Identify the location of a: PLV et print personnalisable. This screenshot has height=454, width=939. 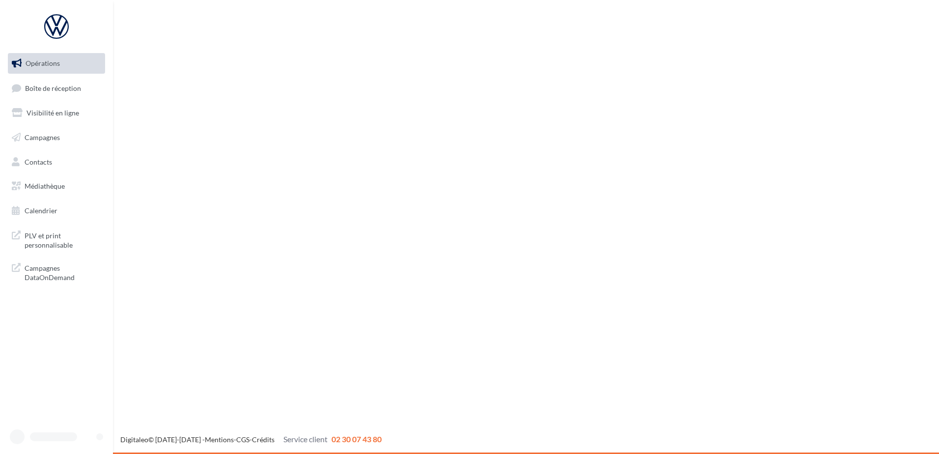
(56, 239).